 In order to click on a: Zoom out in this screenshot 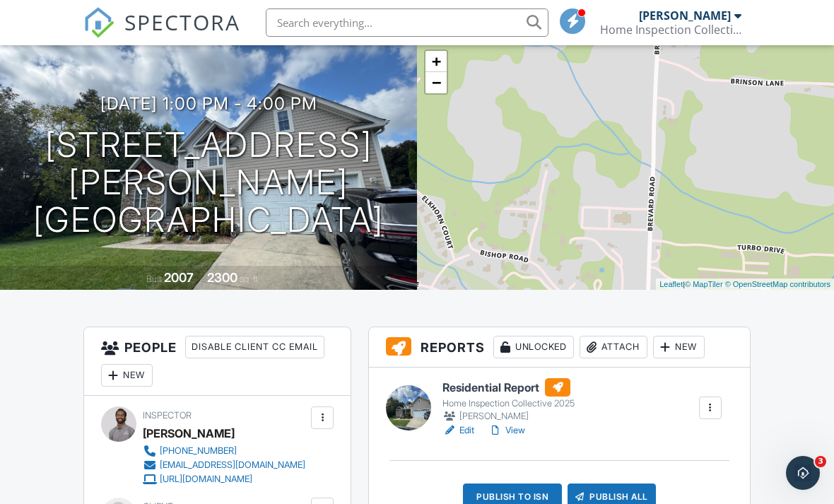, I will do `click(436, 82)`.